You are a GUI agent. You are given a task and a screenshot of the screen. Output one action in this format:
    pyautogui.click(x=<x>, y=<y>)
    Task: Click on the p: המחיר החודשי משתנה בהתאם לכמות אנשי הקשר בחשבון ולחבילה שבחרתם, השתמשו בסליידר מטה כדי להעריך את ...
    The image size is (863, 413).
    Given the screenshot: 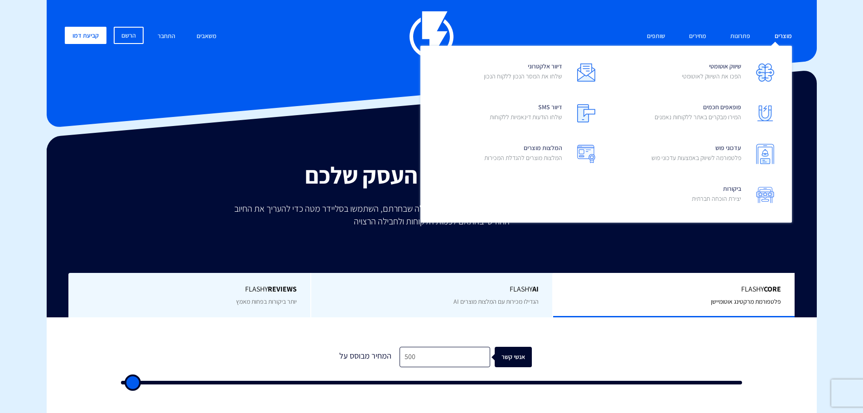 What is the action you would take?
    pyautogui.click(x=432, y=215)
    